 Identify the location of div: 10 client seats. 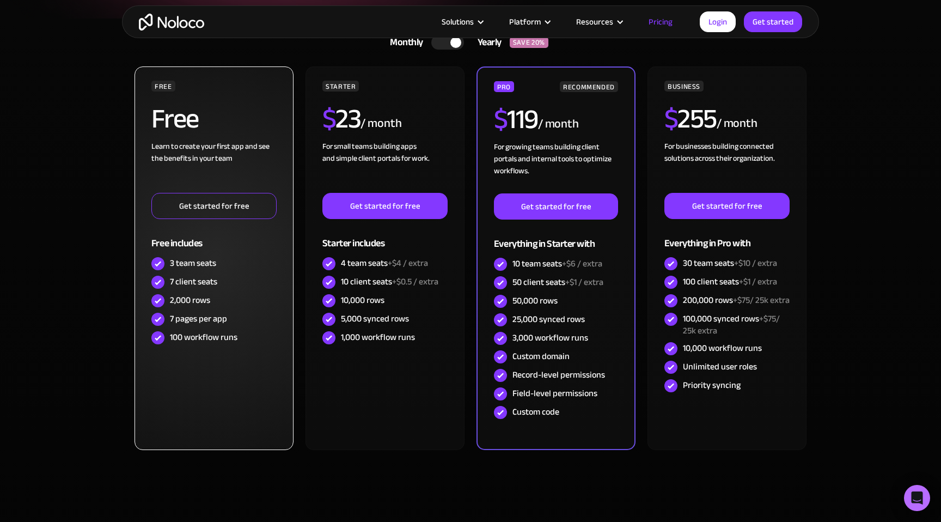
(390, 282).